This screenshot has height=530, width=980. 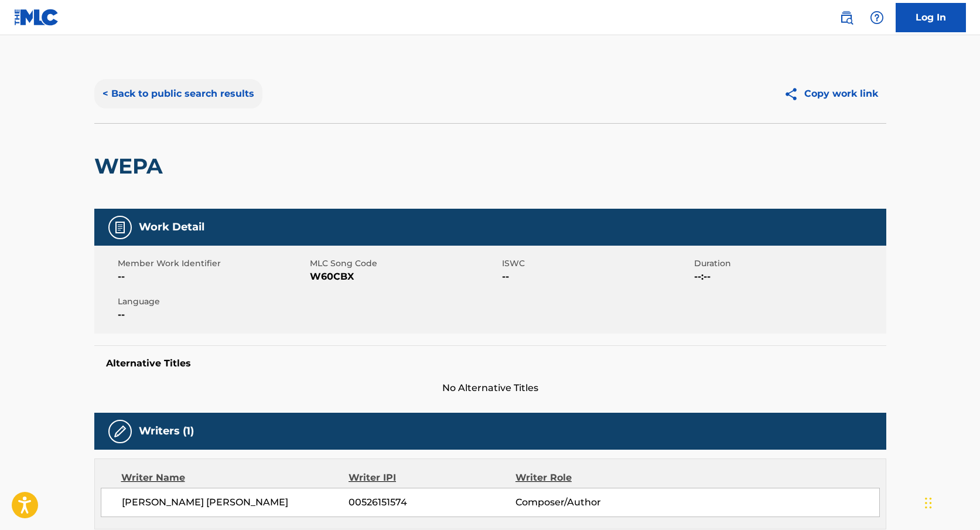 What do you see at coordinates (877, 17) in the screenshot?
I see `div: Help` at bounding box center [877, 17].